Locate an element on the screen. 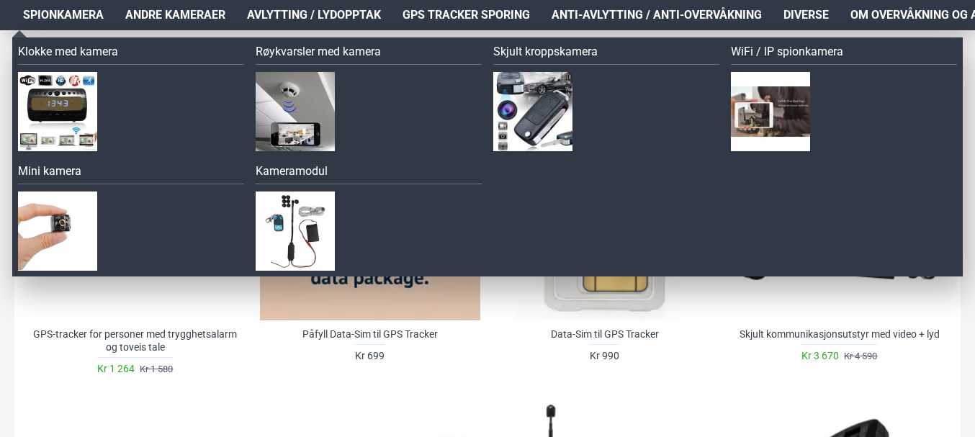 This screenshot has width=975, height=437. span: GPS Tracker Sporing is located at coordinates (466, 15).